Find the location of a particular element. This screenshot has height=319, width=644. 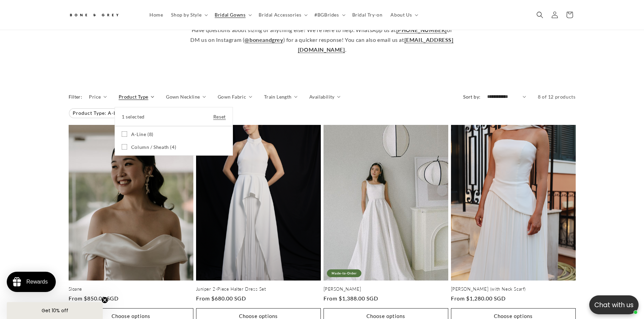

p: Chat with us is located at coordinates (614, 305).